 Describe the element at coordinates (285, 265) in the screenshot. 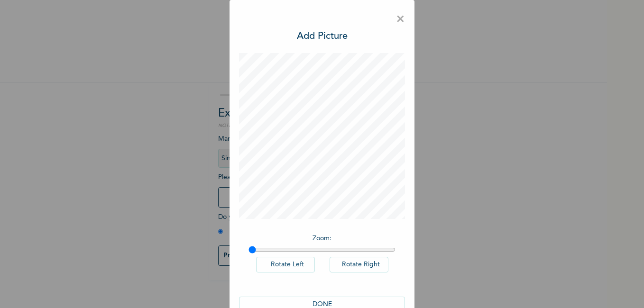

I see `button: Rotate Left` at that location.